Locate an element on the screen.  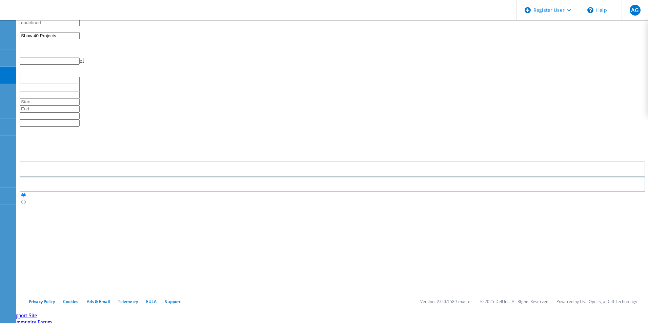
a: Ads & Email is located at coordinates (98, 302).